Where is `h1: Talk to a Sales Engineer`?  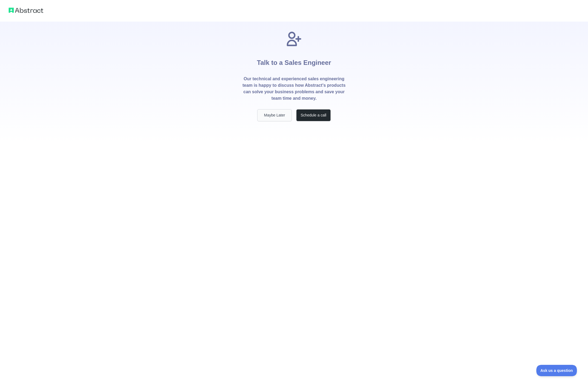
h1: Talk to a Sales Engineer is located at coordinates (294, 62).